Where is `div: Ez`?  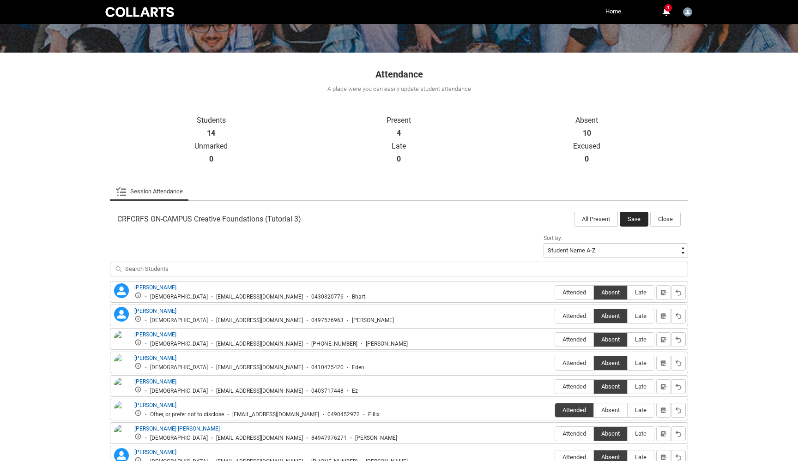
div: Ez is located at coordinates (355, 391).